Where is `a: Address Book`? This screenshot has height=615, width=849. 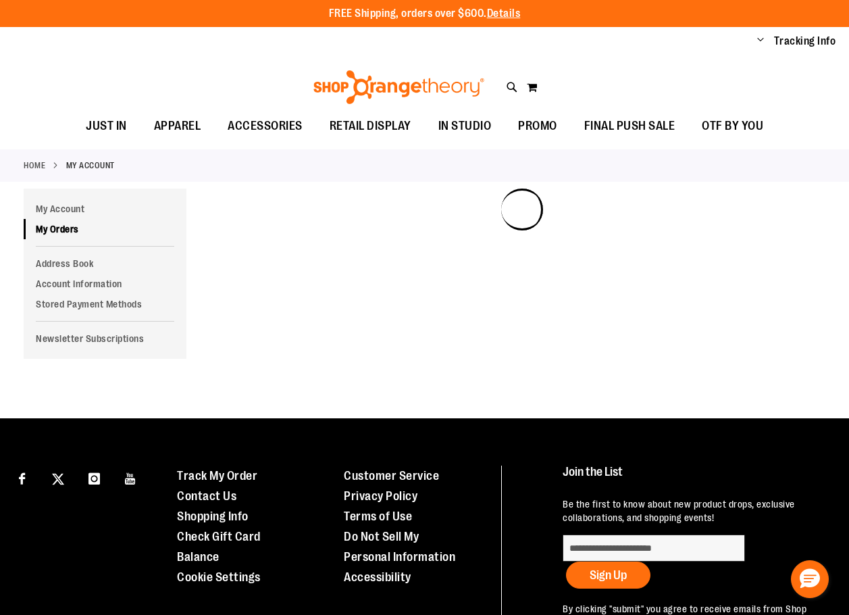
a: Address Book is located at coordinates (105, 264).